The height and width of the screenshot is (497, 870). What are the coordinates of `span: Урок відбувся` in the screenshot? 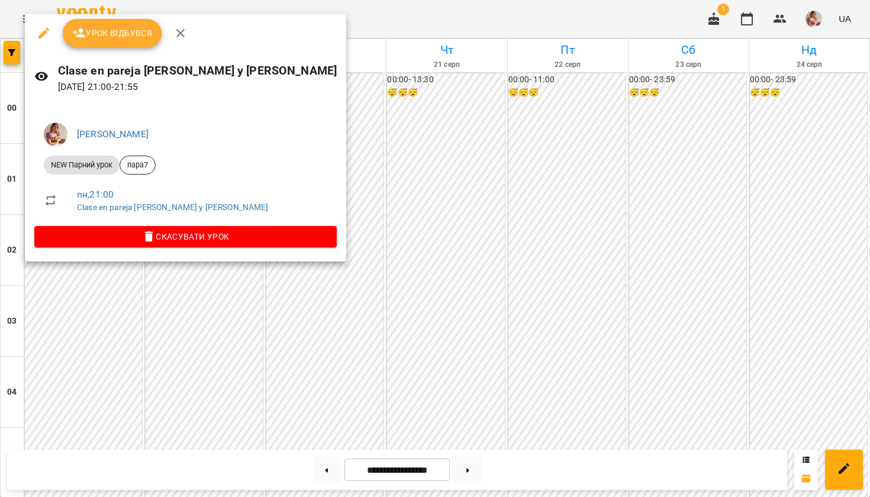 It's located at (112, 33).